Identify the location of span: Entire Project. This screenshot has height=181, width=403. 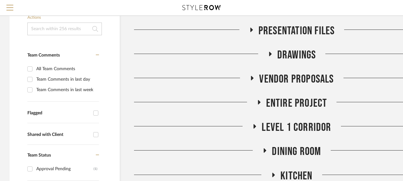
(297, 103).